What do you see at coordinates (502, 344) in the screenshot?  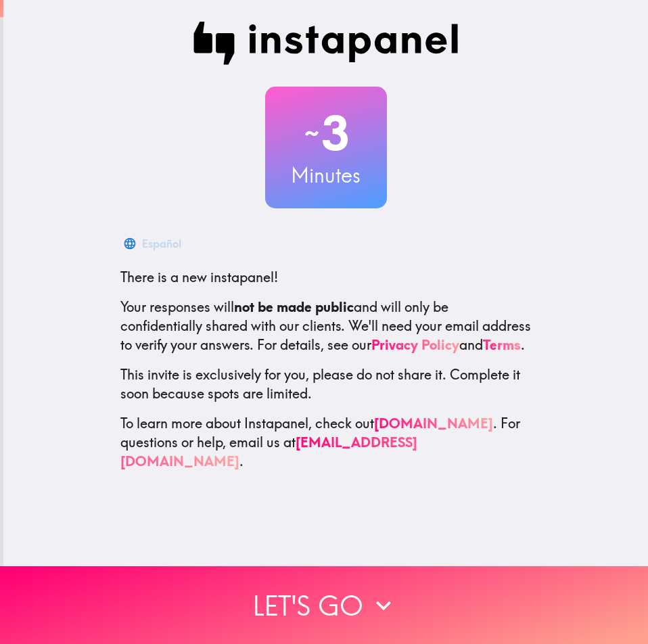 I see `a: Terms` at bounding box center [502, 344].